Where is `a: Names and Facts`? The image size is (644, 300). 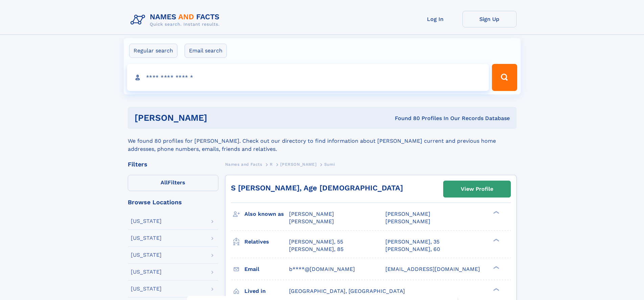 a: Names and Facts is located at coordinates (244, 164).